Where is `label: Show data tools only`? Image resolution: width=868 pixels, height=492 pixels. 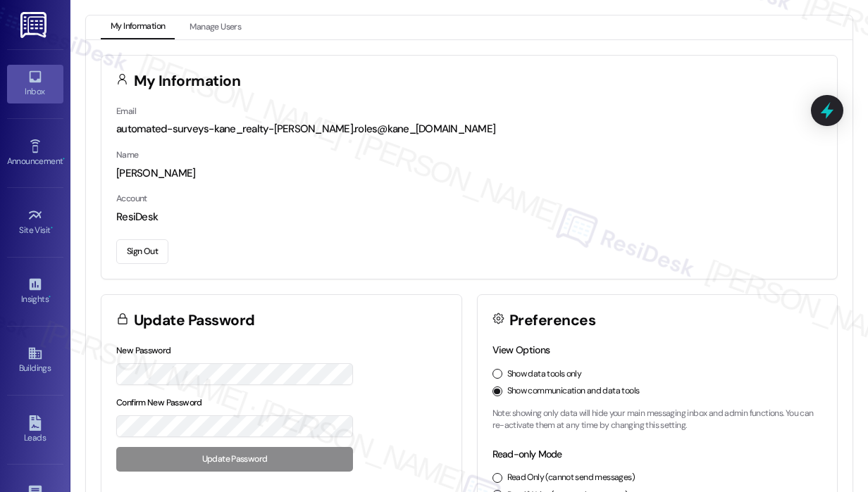 label: Show data tools only is located at coordinates (545, 374).